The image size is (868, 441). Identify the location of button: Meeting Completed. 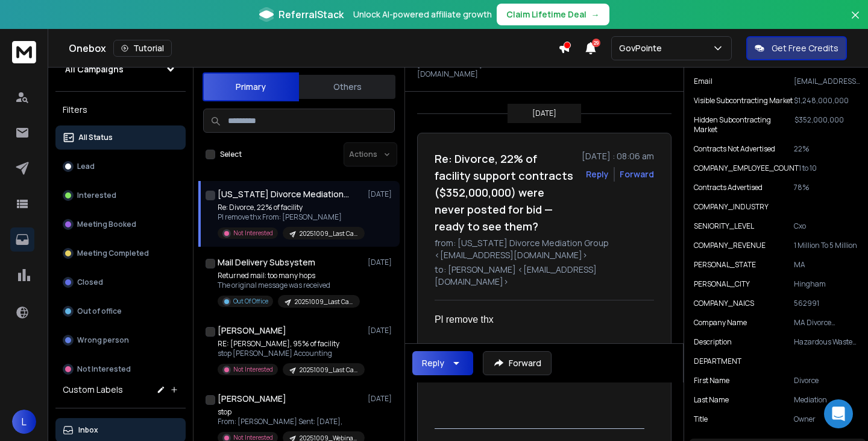
(120, 253).